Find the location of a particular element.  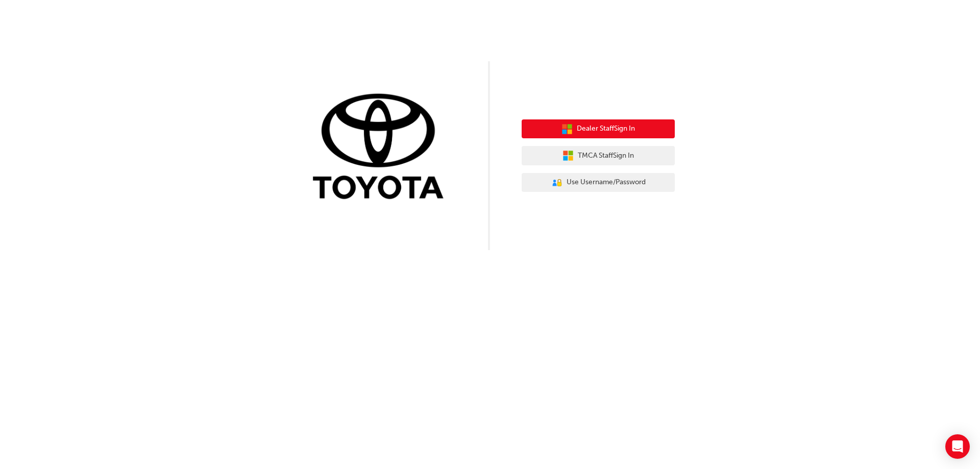

button: Dealer StaffSign In is located at coordinates (598, 129).